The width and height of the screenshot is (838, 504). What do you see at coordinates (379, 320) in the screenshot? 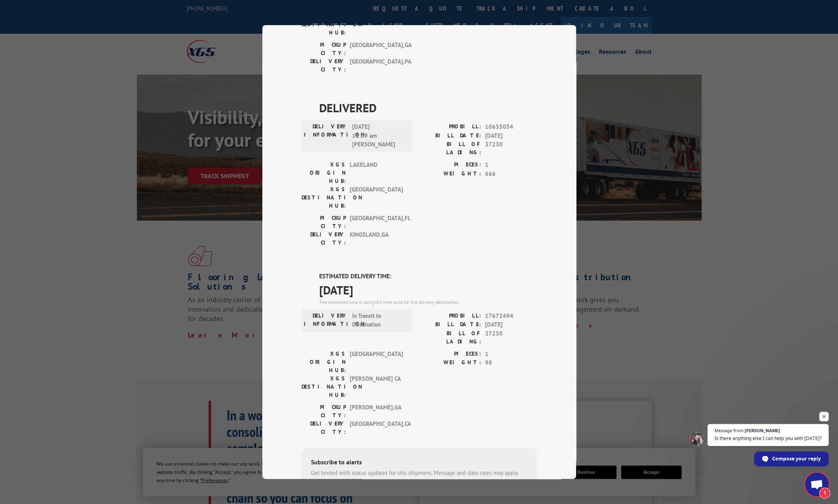
I see `span: In Transit to Destination` at bounding box center [379, 320].